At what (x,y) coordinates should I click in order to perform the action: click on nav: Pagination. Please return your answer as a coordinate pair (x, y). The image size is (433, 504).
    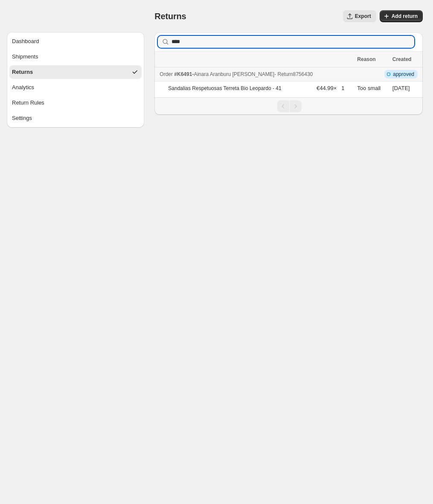
    Looking at the image, I should click on (288, 106).